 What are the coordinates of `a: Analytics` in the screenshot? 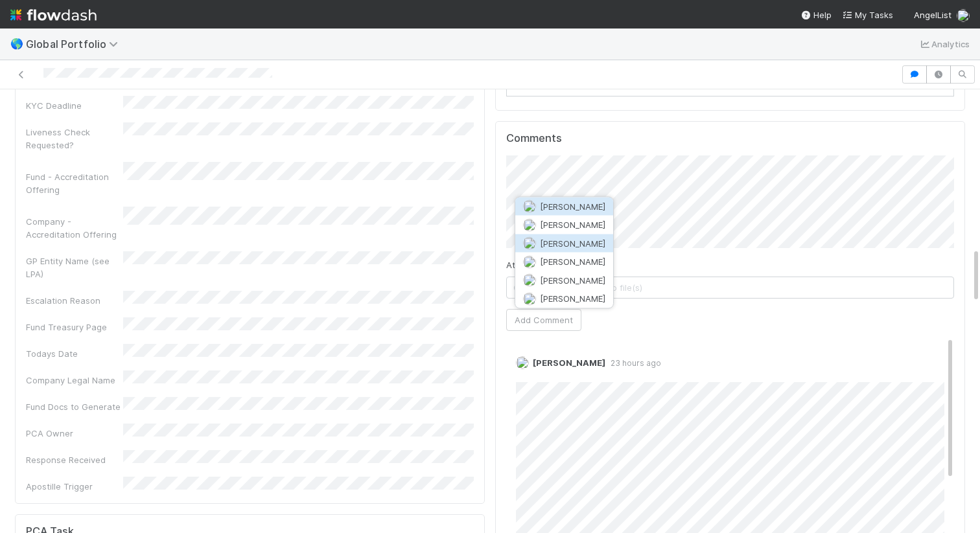 It's located at (944, 44).